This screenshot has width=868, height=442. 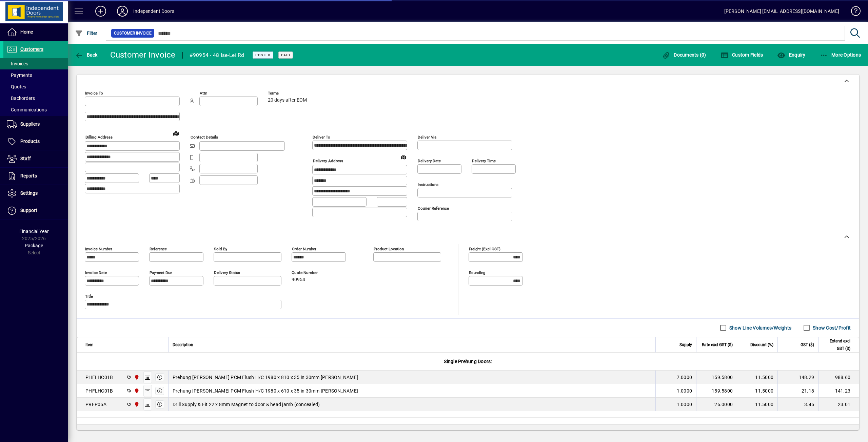 What do you see at coordinates (133, 33) in the screenshot?
I see `span: Customer Invoice` at bounding box center [133, 33].